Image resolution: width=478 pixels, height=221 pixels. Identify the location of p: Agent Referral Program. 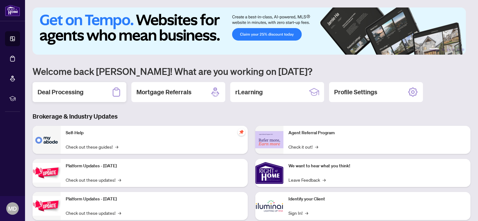
(377, 133).